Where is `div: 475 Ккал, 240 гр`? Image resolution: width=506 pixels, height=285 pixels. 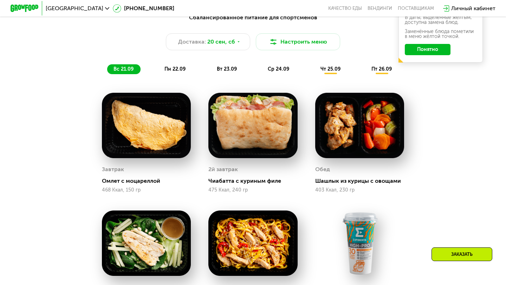
div: 475 Ккал, 240 гр is located at coordinates (253, 190).